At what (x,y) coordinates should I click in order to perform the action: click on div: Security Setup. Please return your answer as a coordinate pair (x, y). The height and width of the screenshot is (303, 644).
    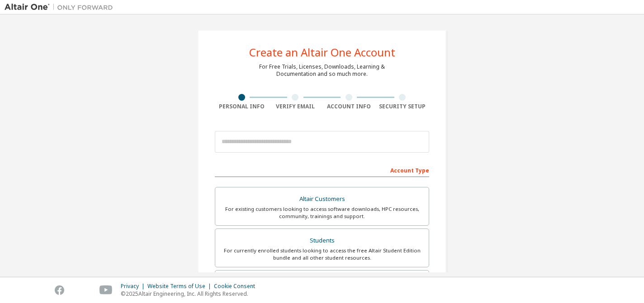
    Looking at the image, I should click on (403, 106).